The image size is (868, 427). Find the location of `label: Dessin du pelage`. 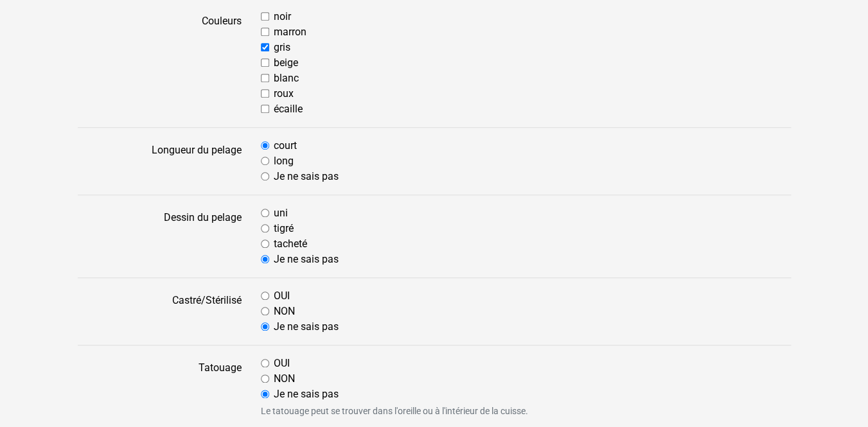

label: Dessin du pelage is located at coordinates (159, 236).